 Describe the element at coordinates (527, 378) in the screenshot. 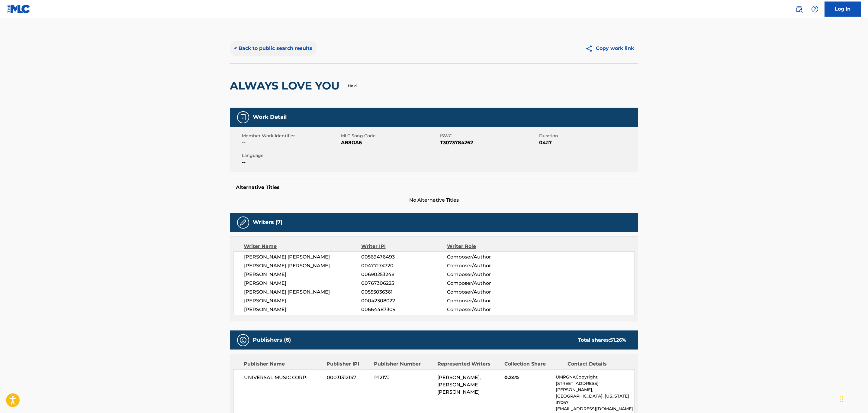

I see `span: 0.24%` at that location.